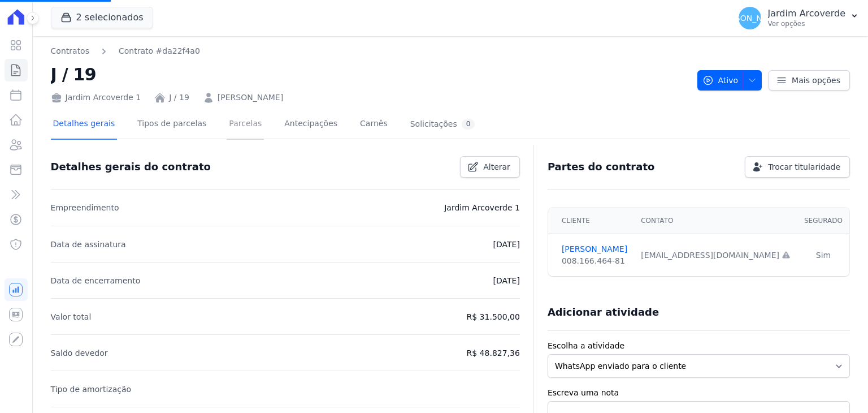 This screenshot has width=868, height=413. Describe the element at coordinates (698, 392) in the screenshot. I see `label: Escreva uma nota` at that location.